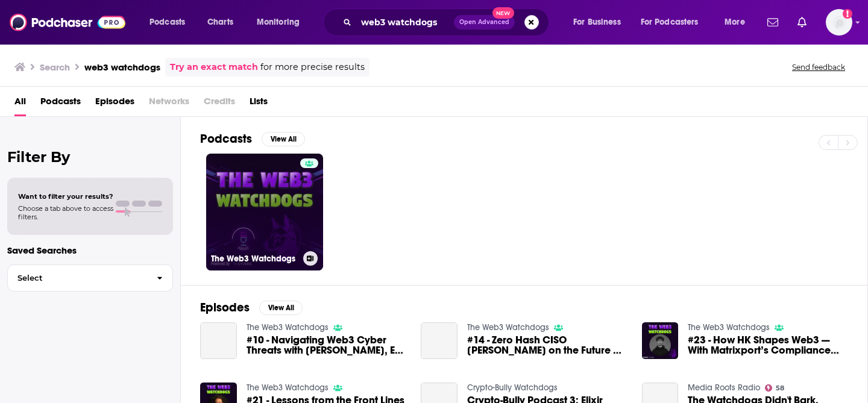 The width and height of the screenshot is (868, 403). What do you see at coordinates (220, 22) in the screenshot?
I see `span: Charts` at bounding box center [220, 22].